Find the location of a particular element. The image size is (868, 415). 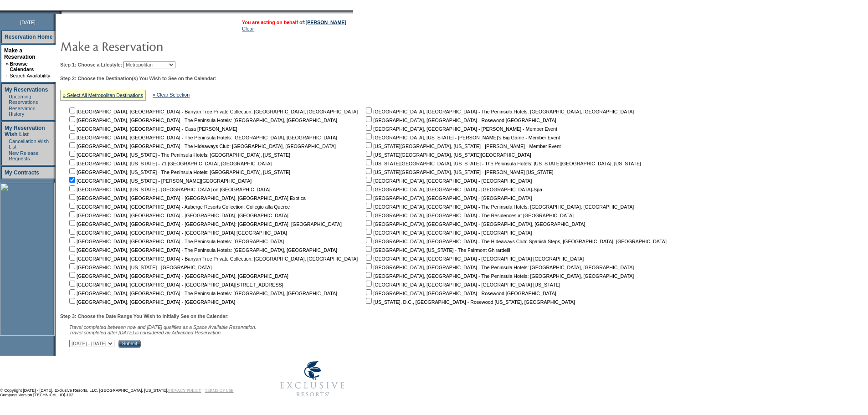

a: Make a Reservation is located at coordinates (20, 54).